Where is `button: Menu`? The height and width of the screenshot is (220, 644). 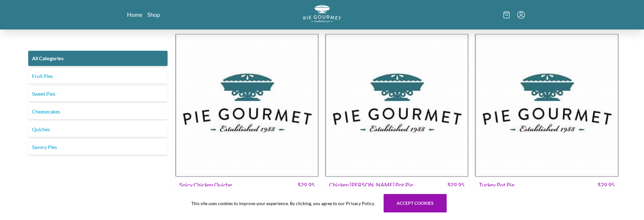
button: Menu is located at coordinates (521, 15).